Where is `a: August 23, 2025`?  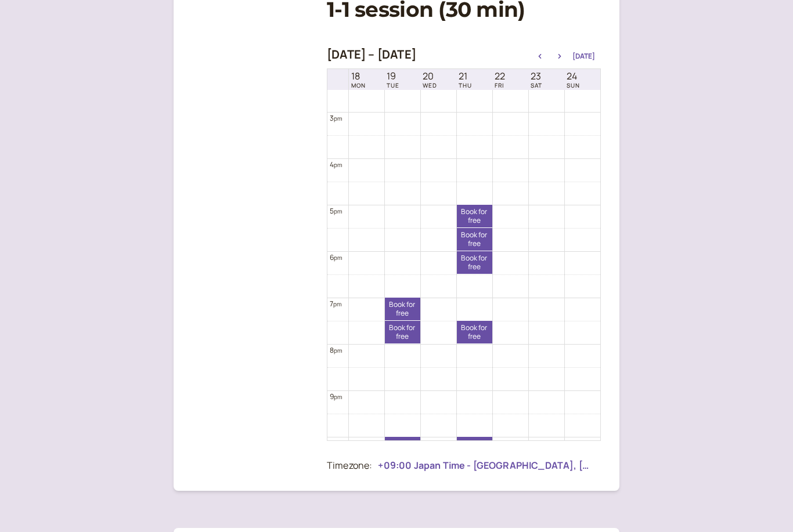 a: August 23, 2025 is located at coordinates (537, 80).